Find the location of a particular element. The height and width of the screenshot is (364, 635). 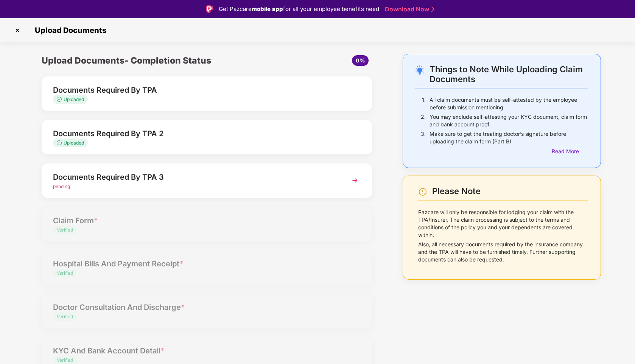

div: Documents Required By TPA is located at coordinates (194, 90).